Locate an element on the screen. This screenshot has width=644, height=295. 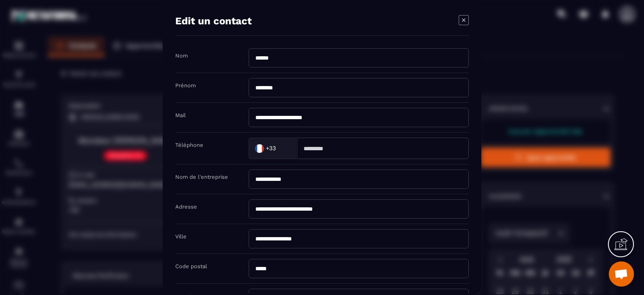
label: Nom is located at coordinates (182, 55).